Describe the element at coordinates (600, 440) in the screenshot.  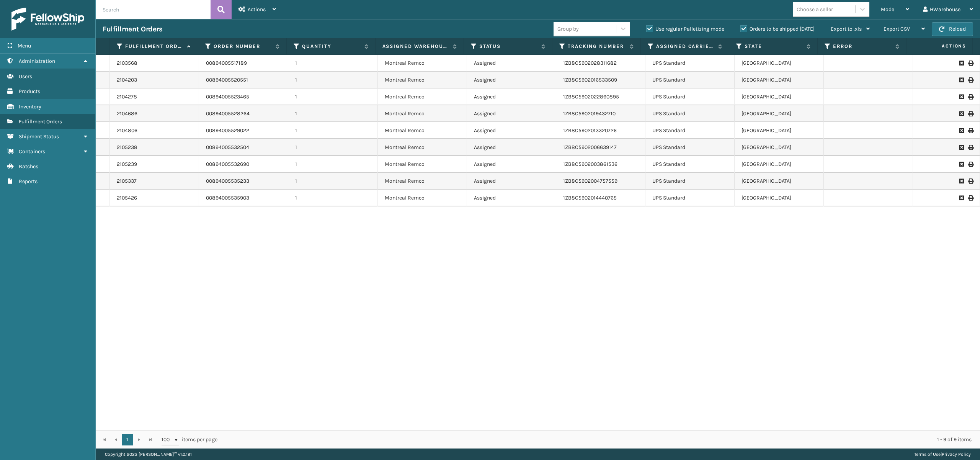
I see `div: 1 - 9 of 9 items` at that location.